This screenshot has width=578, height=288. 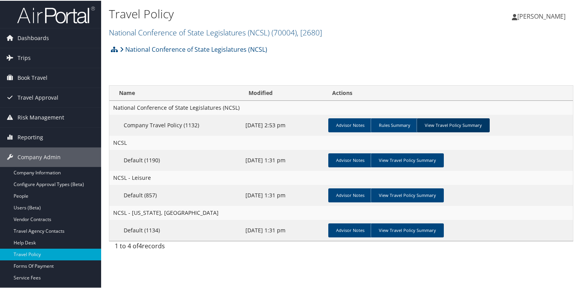 What do you see at coordinates (30, 137) in the screenshot?
I see `span: Reporting` at bounding box center [30, 137].